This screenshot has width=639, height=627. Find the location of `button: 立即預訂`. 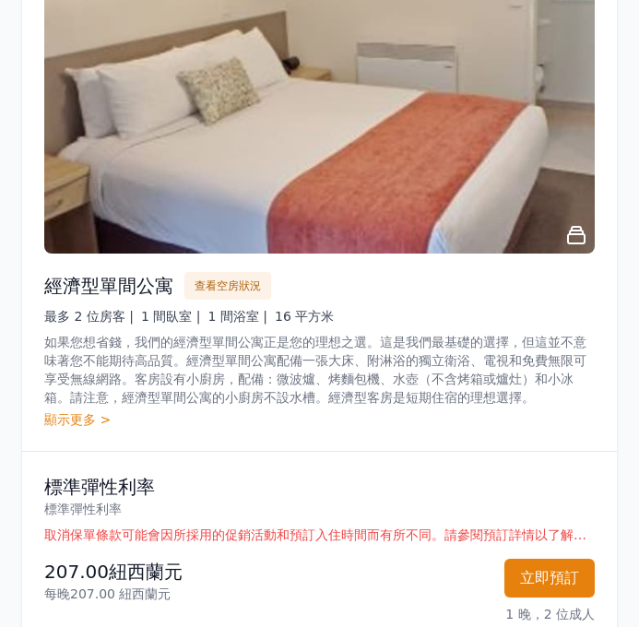

button: 立即預訂 is located at coordinates (549, 578).